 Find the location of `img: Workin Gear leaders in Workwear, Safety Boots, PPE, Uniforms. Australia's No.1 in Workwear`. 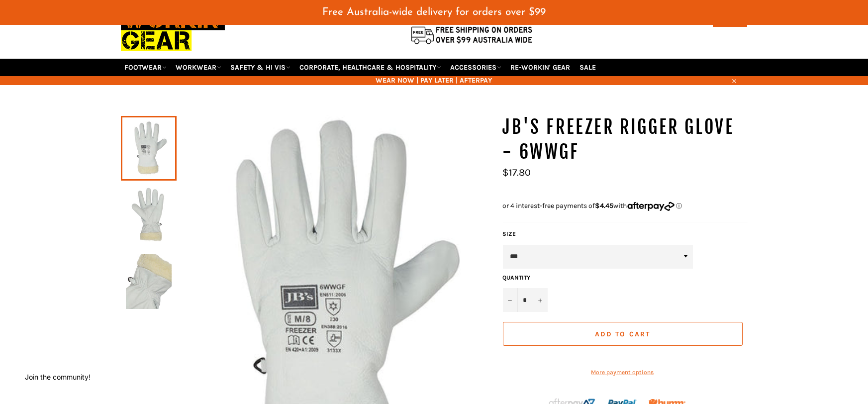

img: Workin Gear leaders in Workwear, Safety Boots, PPE, Uniforms. Australia's No.1 in Workwear is located at coordinates (173, 30).